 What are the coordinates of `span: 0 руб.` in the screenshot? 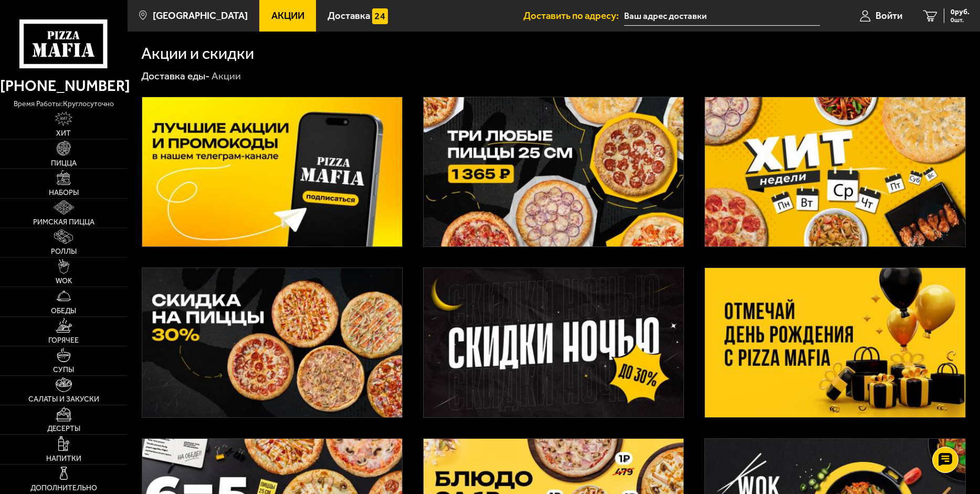 It's located at (960, 12).